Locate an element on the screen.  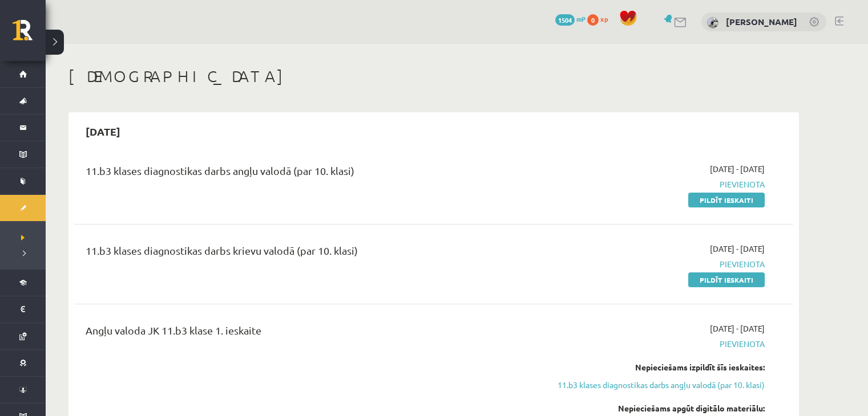
div: 11.b3 klases diagnostikas darbs krievu valodā (par 10. klasi) is located at coordinates (309, 254).